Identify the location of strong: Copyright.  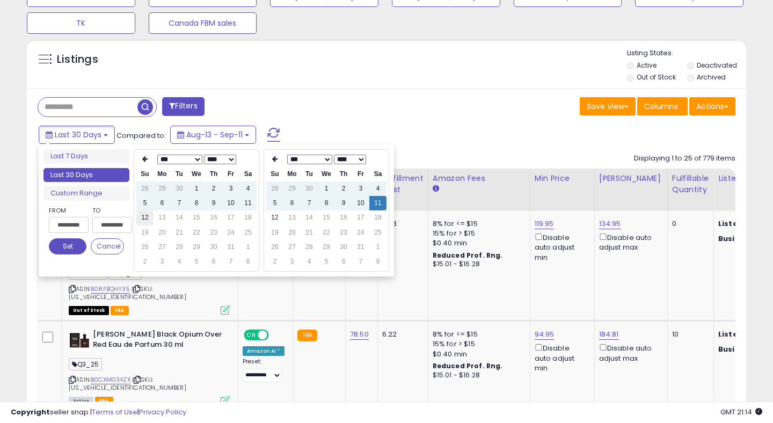
(30, 412).